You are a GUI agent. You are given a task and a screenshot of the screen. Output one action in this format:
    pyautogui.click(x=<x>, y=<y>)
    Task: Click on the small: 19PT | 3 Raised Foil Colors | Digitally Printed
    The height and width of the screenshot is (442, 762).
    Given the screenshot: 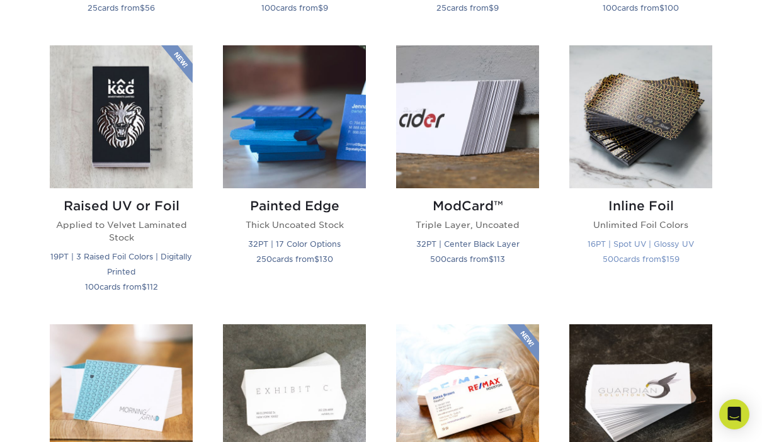 What is the action you would take?
    pyautogui.click(x=121, y=264)
    